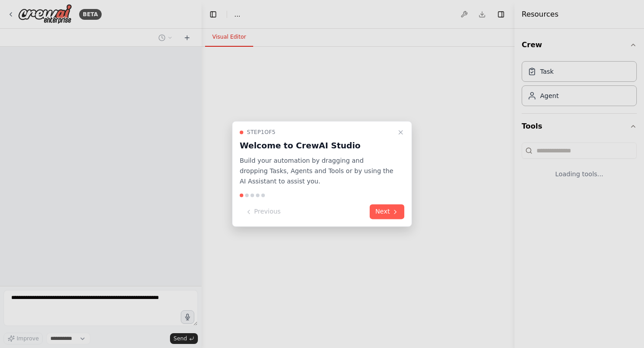 The width and height of the screenshot is (644, 348). What do you see at coordinates (261, 132) in the screenshot?
I see `span: Step 1 of 5` at bounding box center [261, 132].